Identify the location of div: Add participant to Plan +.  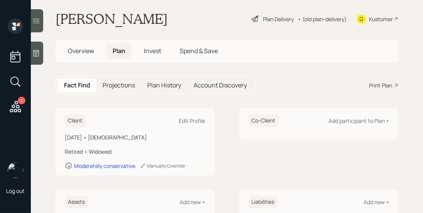
(359, 121).